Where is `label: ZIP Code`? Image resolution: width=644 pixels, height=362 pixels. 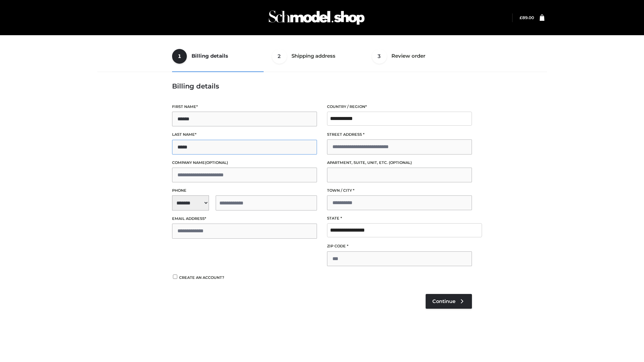
label: ZIP Code is located at coordinates (399, 246).